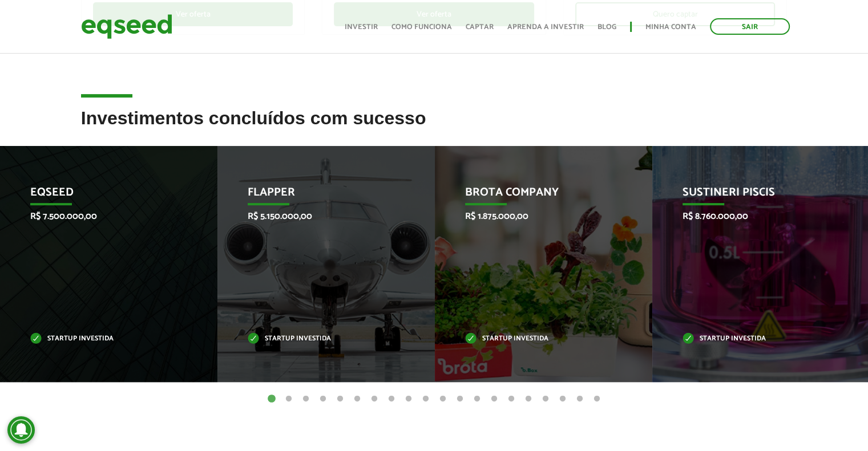 The image size is (868, 451). I want to click on button: 11 of 20, so click(443, 399).